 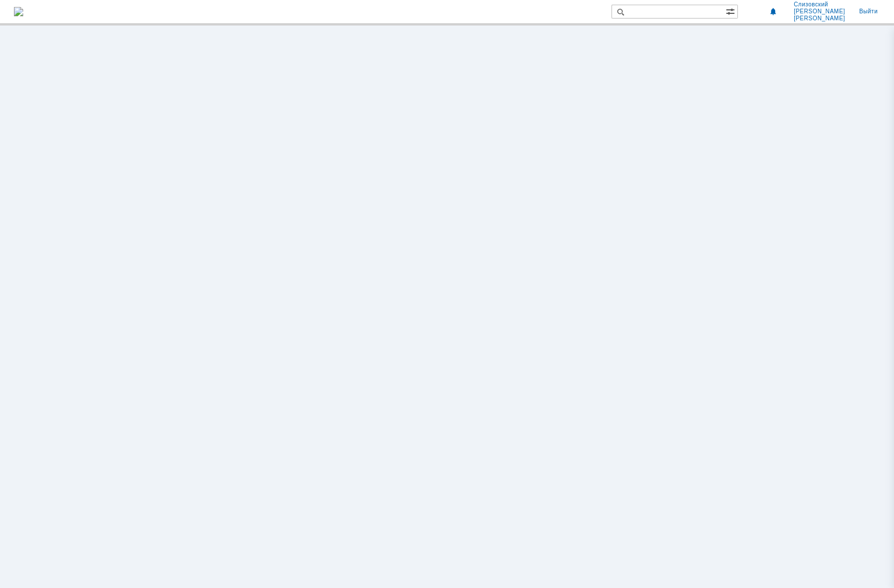 What do you see at coordinates (732, 10) in the screenshot?
I see `span: Расширенный поиск` at bounding box center [732, 10].